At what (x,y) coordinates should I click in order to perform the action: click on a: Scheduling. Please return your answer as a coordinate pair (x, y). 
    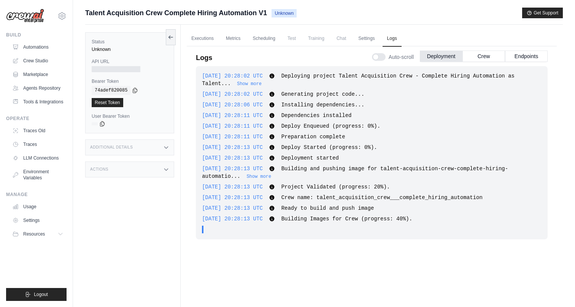
    Looking at the image, I should click on (264, 39).